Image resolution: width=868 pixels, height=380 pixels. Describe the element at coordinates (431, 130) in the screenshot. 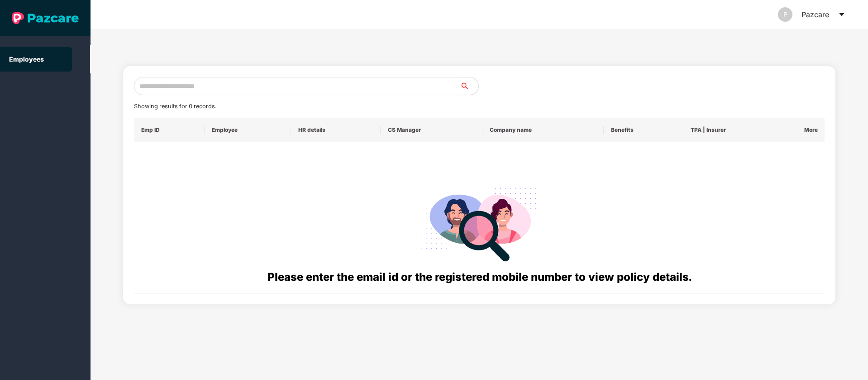

I see `th: CS Manager` at that location.